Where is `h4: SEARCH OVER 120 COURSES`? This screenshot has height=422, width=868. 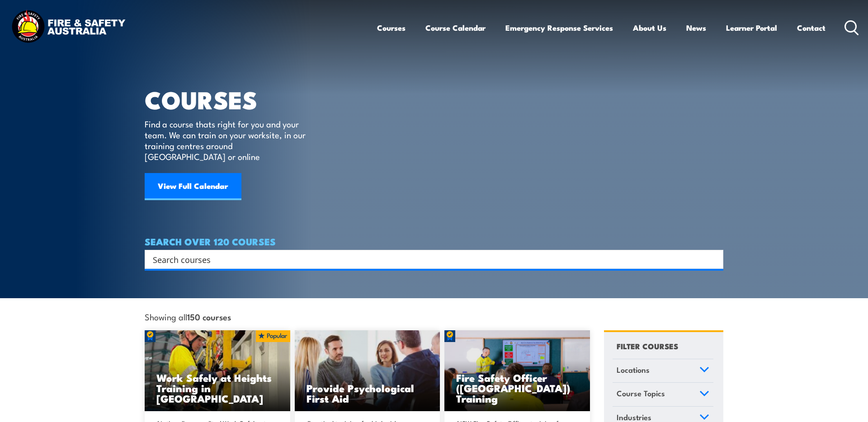 h4: SEARCH OVER 120 COURSES is located at coordinates (434, 241).